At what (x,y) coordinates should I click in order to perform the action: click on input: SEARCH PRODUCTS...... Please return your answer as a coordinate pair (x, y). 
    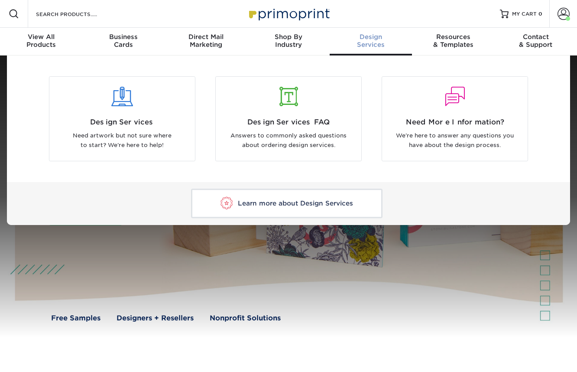
    Looking at the image, I should click on (77, 14).